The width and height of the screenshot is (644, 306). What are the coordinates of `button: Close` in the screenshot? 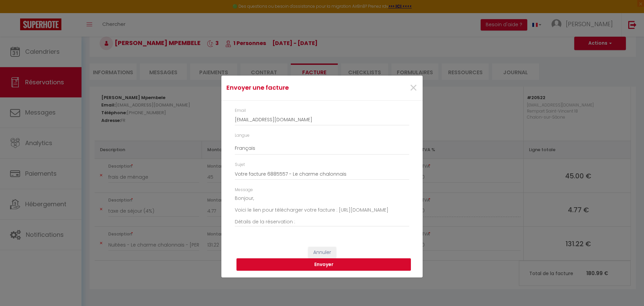 It's located at (413, 88).